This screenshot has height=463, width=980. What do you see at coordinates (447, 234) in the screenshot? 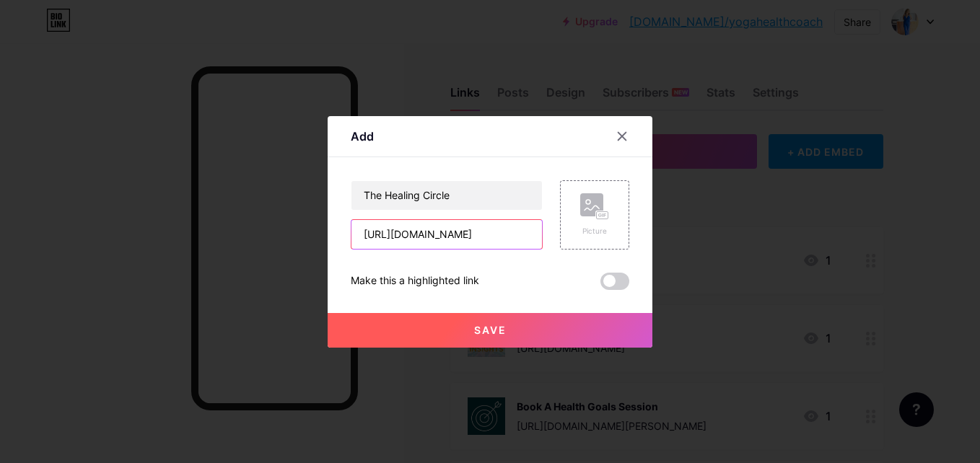
I see `input: URL` at bounding box center [447, 234].